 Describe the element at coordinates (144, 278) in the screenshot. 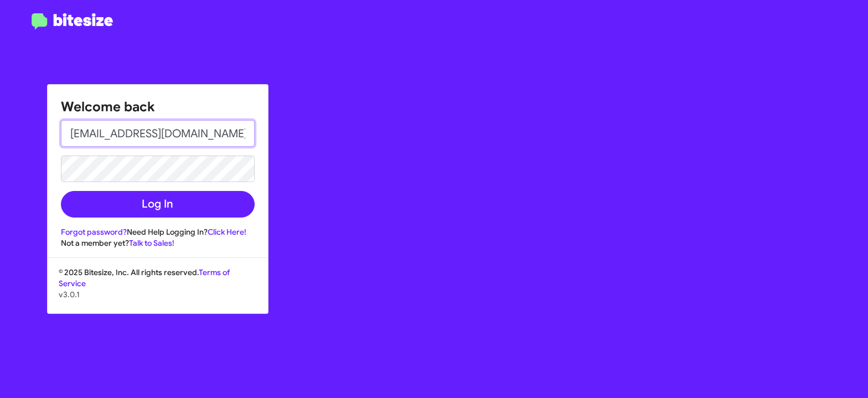

I see `a: Terms of Service` at that location.